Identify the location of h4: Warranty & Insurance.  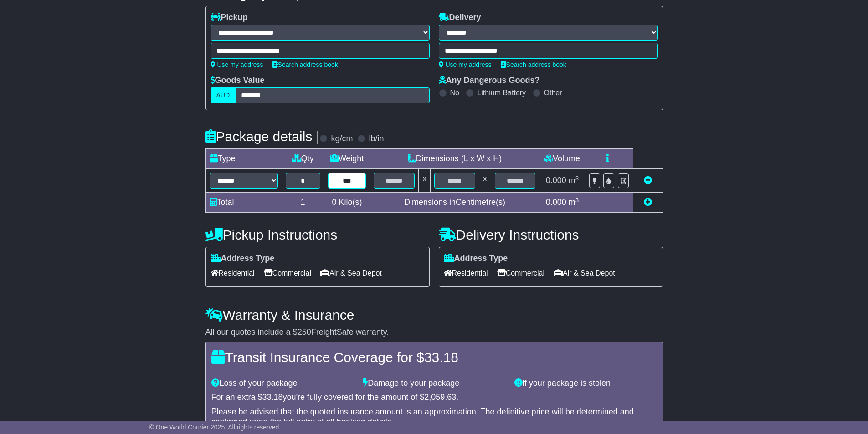
(434, 315).